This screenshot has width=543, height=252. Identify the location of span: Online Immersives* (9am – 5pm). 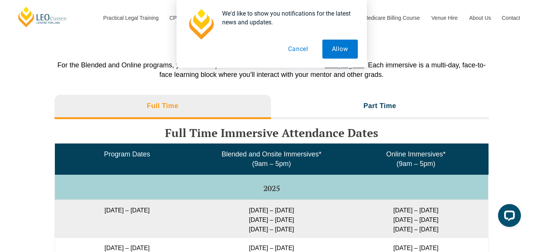
(415, 159).